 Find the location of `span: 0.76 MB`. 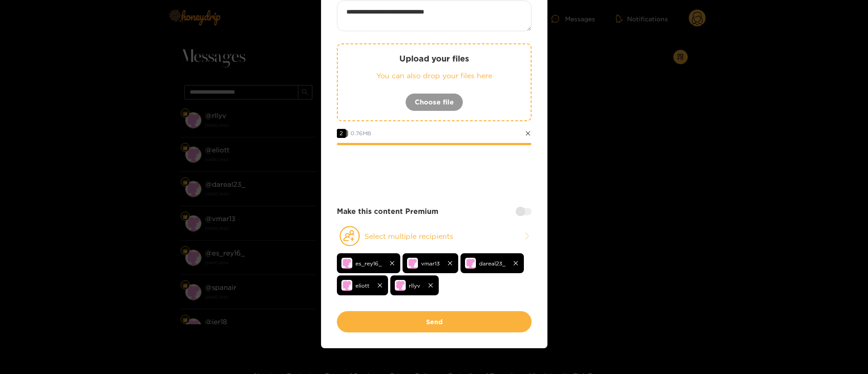

span: 0.76 MB is located at coordinates (361, 133).